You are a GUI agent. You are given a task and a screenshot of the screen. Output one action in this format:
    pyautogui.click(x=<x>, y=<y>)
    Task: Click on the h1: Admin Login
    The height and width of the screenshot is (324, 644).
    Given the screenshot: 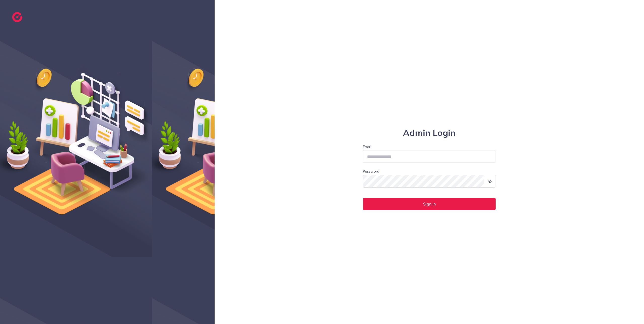 What is the action you would take?
    pyautogui.click(x=430, y=133)
    